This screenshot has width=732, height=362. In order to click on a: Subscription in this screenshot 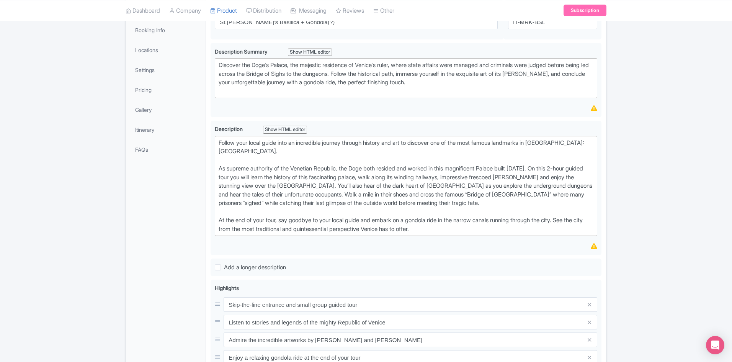, I will do `click(585, 10)`.